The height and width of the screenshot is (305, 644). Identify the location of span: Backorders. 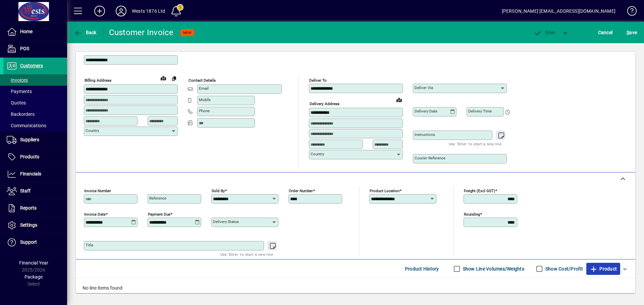
(21, 114).